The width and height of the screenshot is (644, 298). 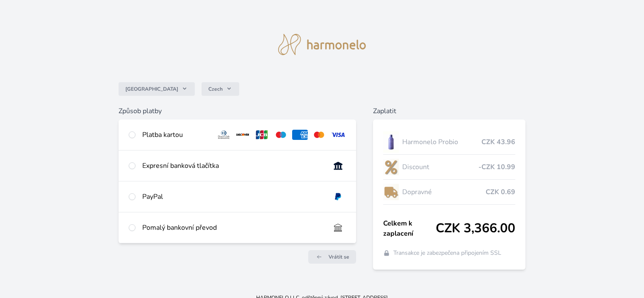 What do you see at coordinates (220, 89) in the screenshot?
I see `button: Czech` at bounding box center [220, 89].